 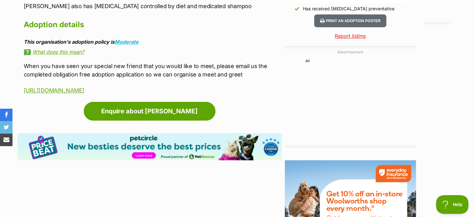 I want to click on div: This organisation's adoption policy is, so click(x=153, y=42).